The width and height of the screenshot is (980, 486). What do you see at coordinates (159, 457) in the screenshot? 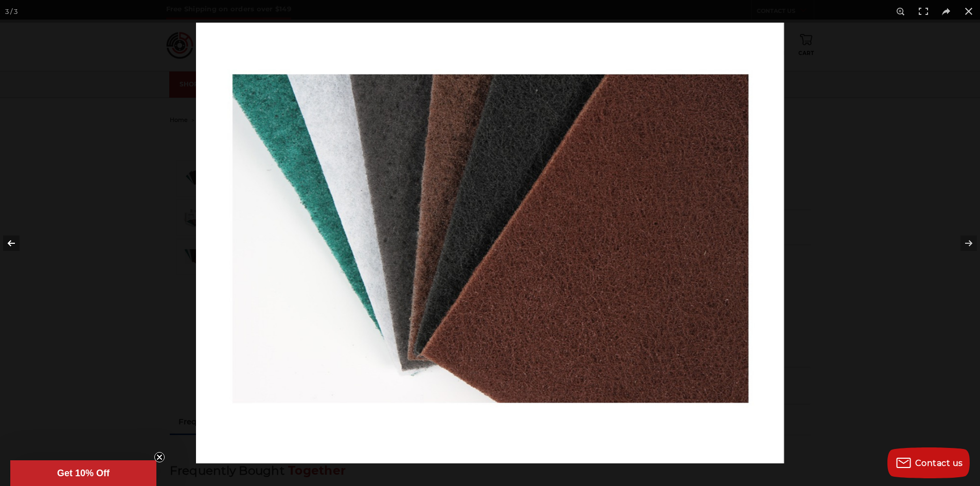
I see `button: Close teaser` at bounding box center [159, 457].